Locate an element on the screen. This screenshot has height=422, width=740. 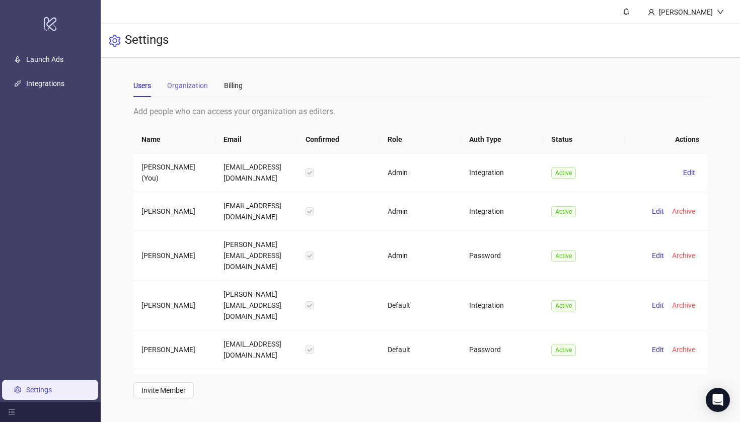
th: Role is located at coordinates (420, 139).